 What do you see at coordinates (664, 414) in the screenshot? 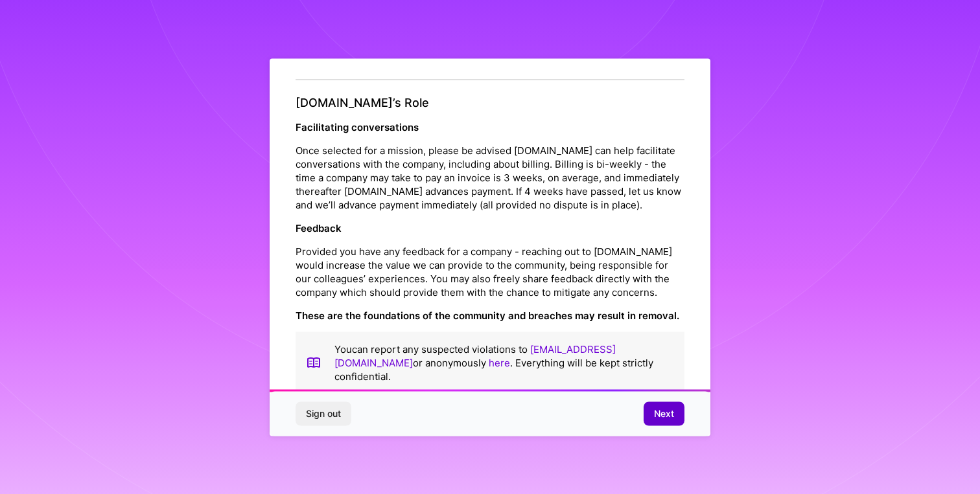
I see `button: Next` at bounding box center [664, 414].